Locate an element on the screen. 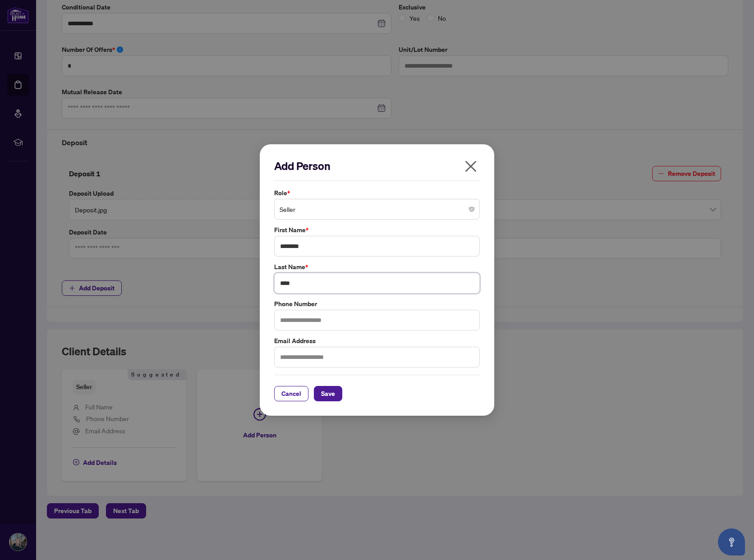  span: close-circle is located at coordinates (472, 209).